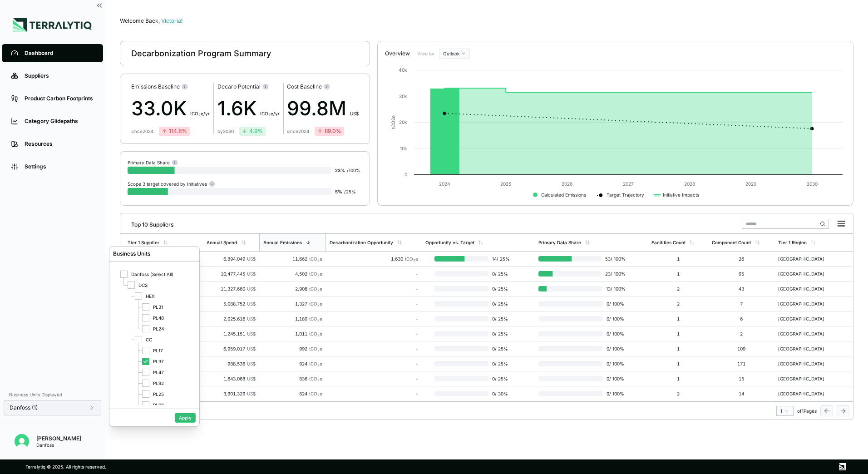 The height and width of the screenshot is (474, 868). What do you see at coordinates (292, 334) in the screenshot?
I see `div: 1,011` at bounding box center [292, 334].